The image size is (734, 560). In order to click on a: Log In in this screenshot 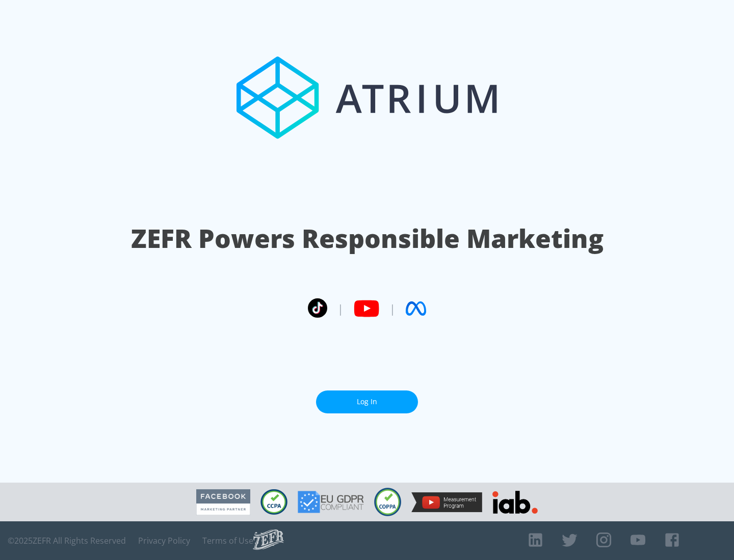, I will do `click(367, 402)`.